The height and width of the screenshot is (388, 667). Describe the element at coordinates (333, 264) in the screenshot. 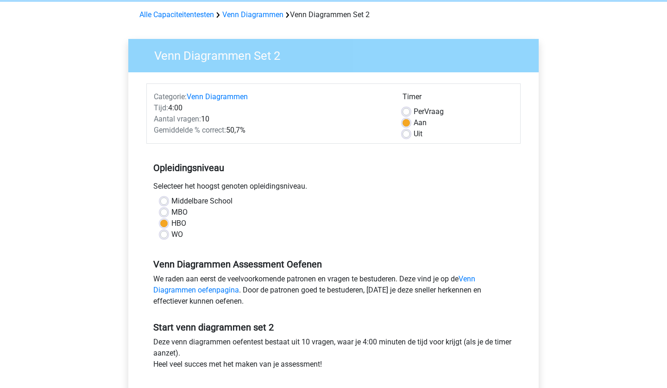

I see `h5: Venn Diagrammen Assessment Oefenen` at that location.